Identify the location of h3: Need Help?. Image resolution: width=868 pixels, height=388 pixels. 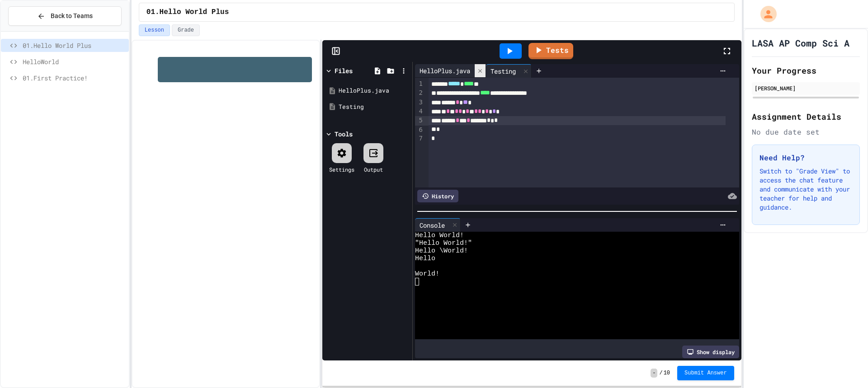
(806, 157).